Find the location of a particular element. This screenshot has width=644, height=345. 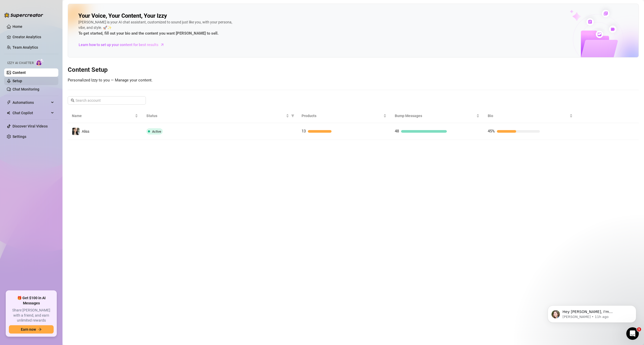

input: Search account is located at coordinates (107, 101).